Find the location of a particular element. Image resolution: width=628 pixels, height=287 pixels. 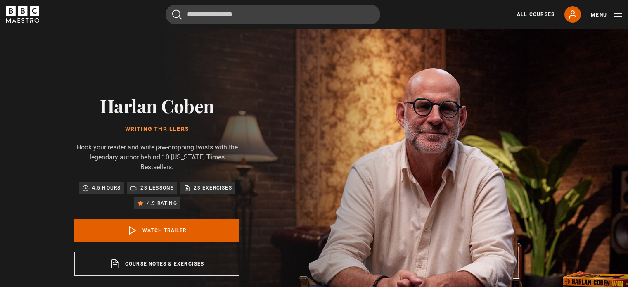

a: Watch Trailer is located at coordinates (157, 230).